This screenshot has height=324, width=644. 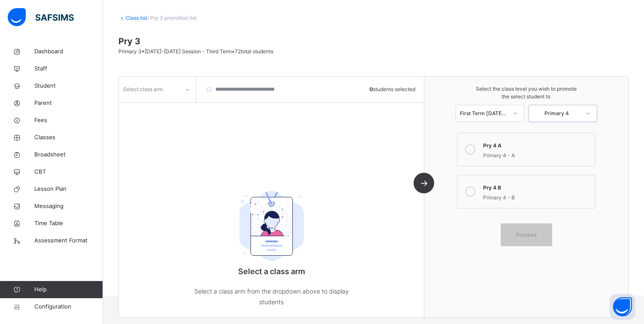 What do you see at coordinates (536, 196) in the screenshot?
I see `div: Primary 4 - B` at bounding box center [536, 196].